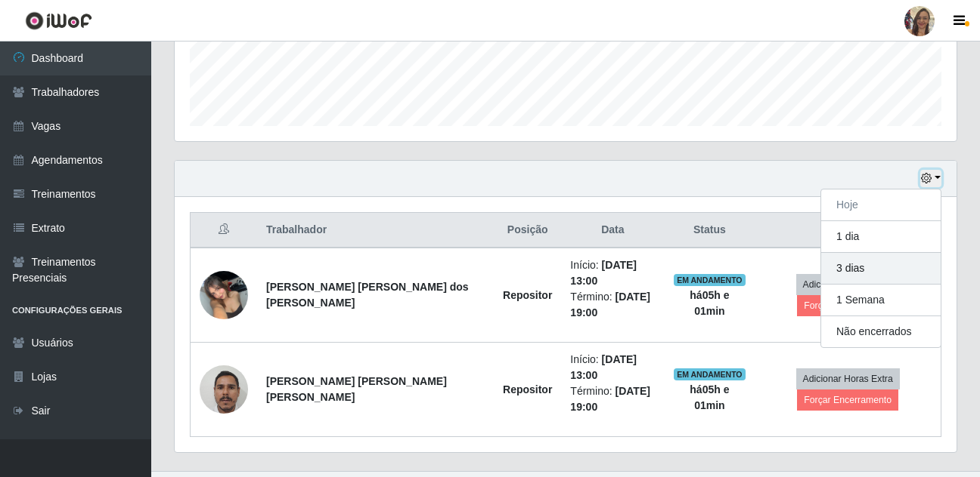 The height and width of the screenshot is (477, 980). What do you see at coordinates (881, 269) in the screenshot?
I see `button: 3 dias` at bounding box center [881, 269].